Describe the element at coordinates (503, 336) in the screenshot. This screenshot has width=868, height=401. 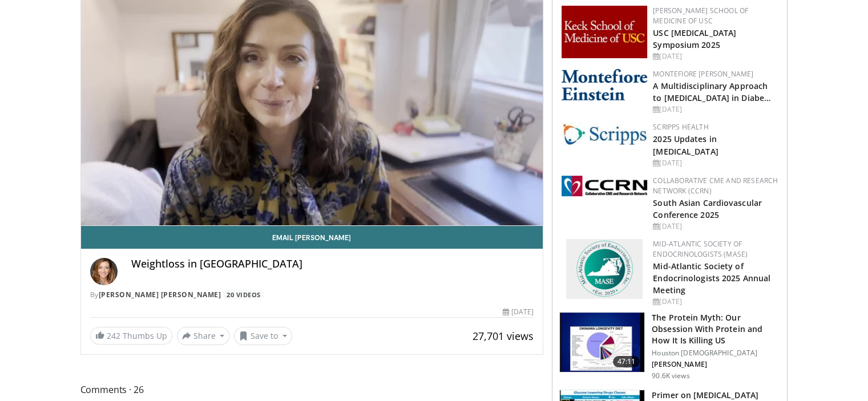
I see `span: 27,701 views` at that location.